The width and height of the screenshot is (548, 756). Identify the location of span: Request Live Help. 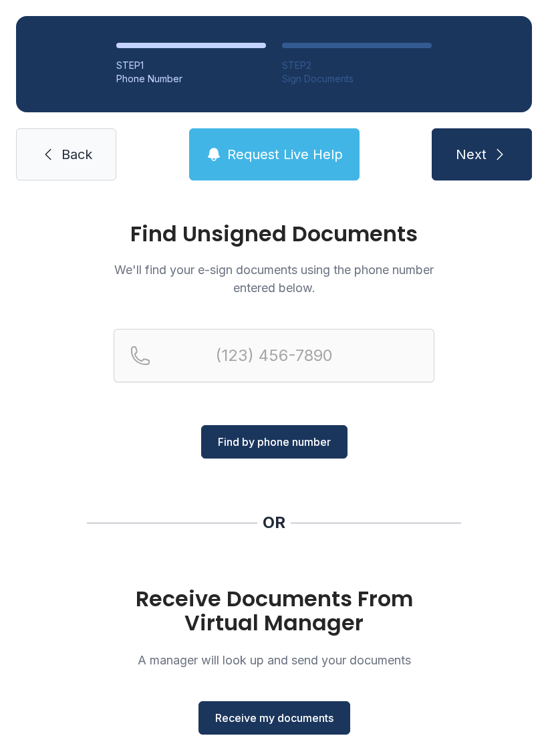
(284, 154).